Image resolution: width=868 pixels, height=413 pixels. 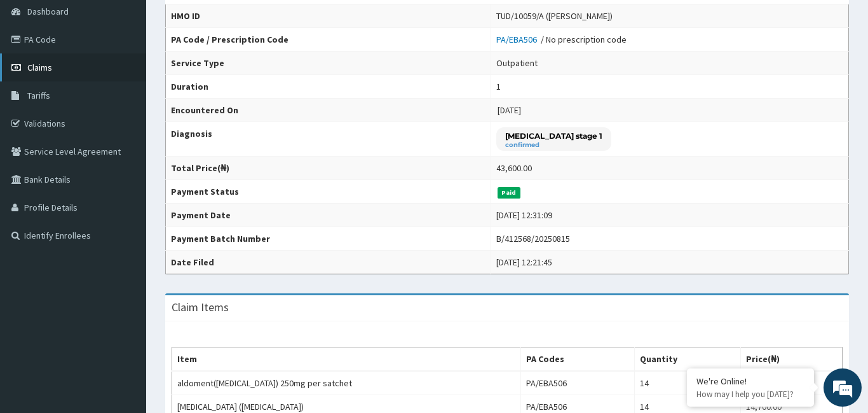 What do you see at coordinates (39, 67) in the screenshot?
I see `span: Claims` at bounding box center [39, 67].